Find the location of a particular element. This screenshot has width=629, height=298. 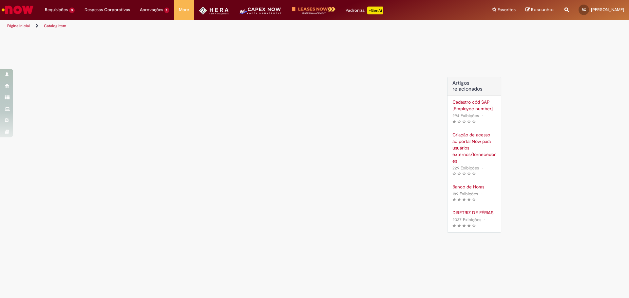

a: Banco de Horas is located at coordinates (474, 187).